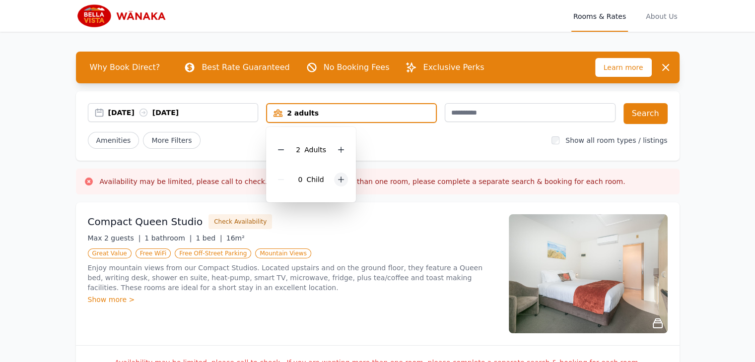  What do you see at coordinates (110, 254) in the screenshot?
I see `span: Great Value` at bounding box center [110, 254].